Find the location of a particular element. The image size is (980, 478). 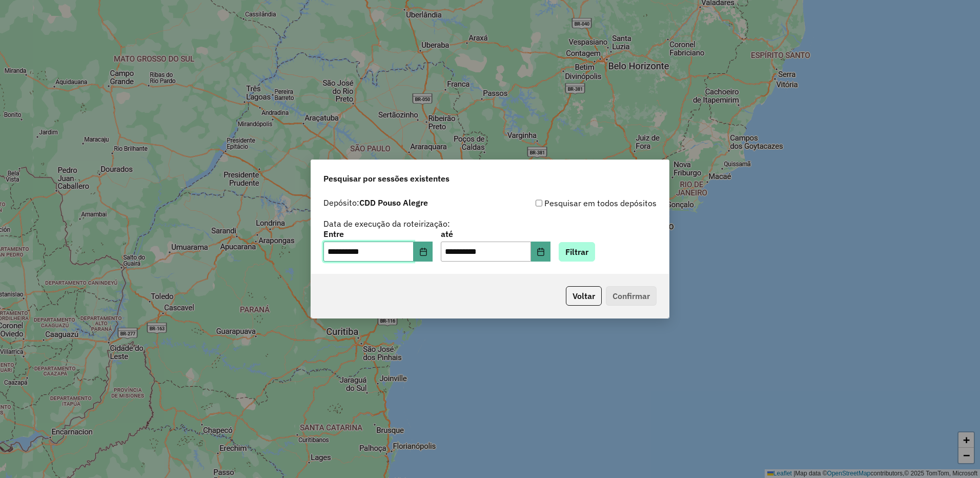

div: Pesquisar em todos depósitos is located at coordinates (573, 203).